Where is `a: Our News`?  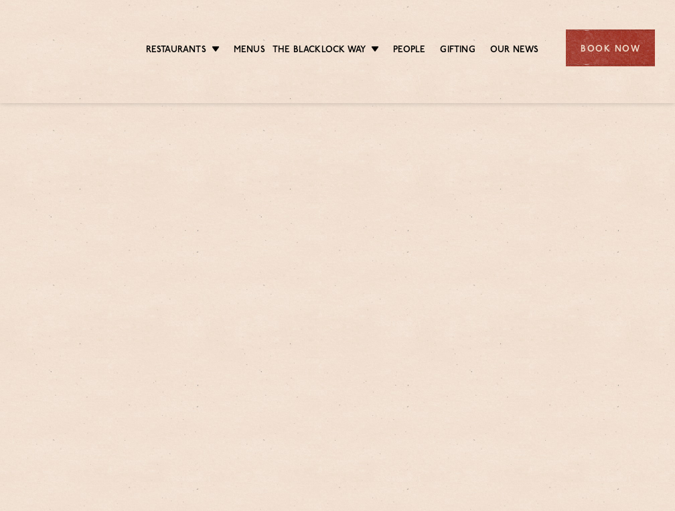 a: Our News is located at coordinates (514, 51).